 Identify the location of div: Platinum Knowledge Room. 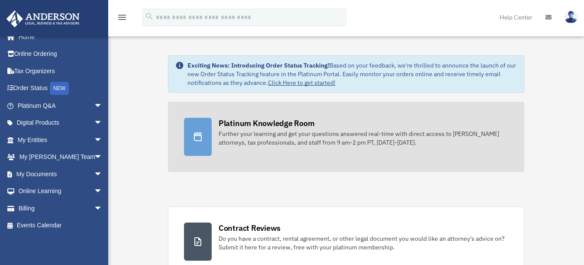
(266, 123).